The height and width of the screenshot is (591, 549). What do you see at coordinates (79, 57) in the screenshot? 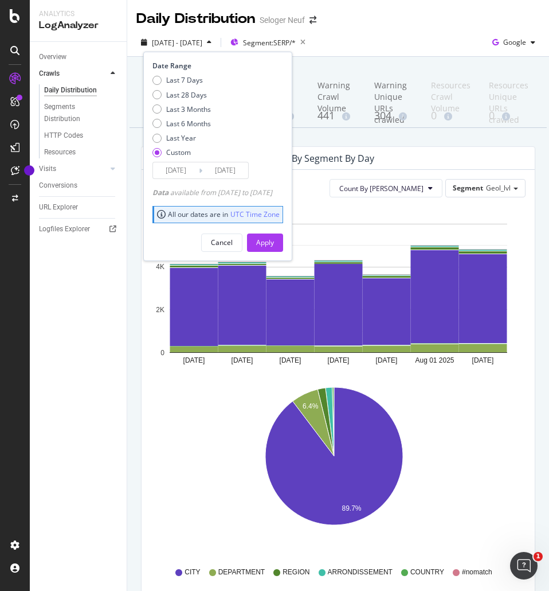
I see `a: Overview` at bounding box center [79, 57].